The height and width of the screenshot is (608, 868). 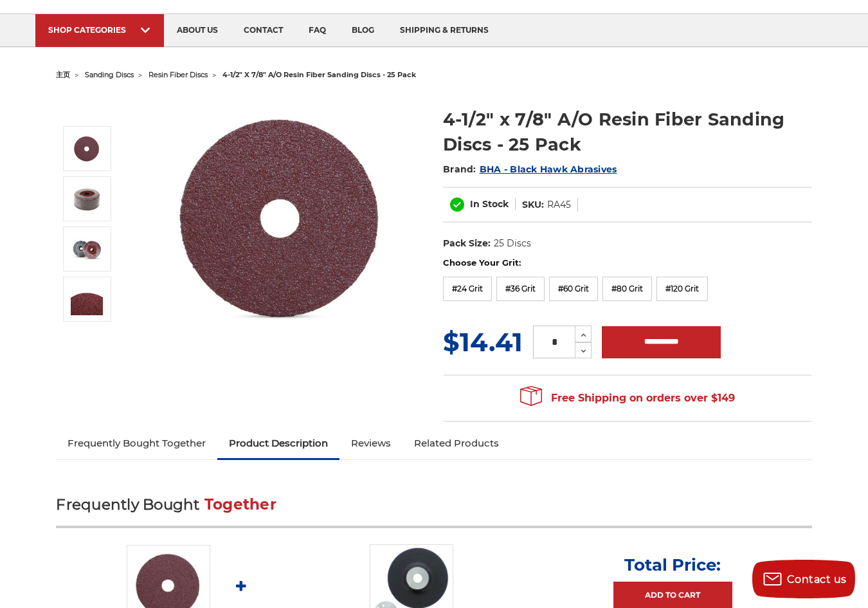 I want to click on a: contact, so click(x=263, y=30).